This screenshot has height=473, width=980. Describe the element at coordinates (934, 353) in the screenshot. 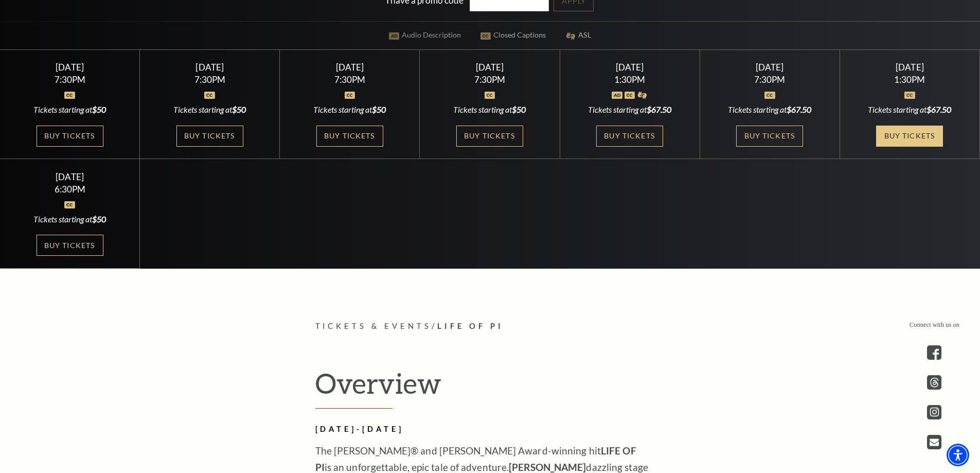

I see `a: facebook - open in a new tab` at that location.